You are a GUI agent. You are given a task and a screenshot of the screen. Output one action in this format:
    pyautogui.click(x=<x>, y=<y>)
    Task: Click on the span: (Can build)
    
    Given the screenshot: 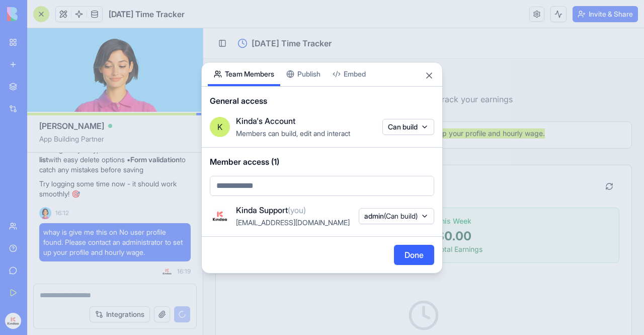 What is the action you would take?
    pyautogui.click(x=400, y=216)
    